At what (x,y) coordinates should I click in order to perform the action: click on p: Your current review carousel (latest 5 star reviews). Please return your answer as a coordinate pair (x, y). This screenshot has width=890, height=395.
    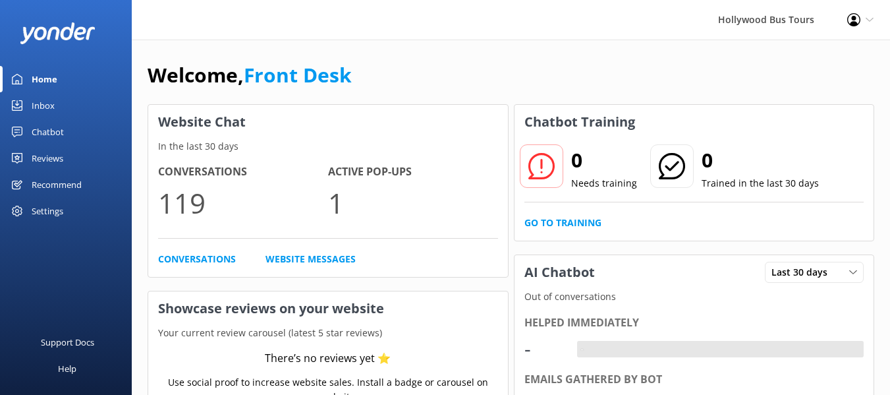
    Looking at the image, I should click on (328, 333).